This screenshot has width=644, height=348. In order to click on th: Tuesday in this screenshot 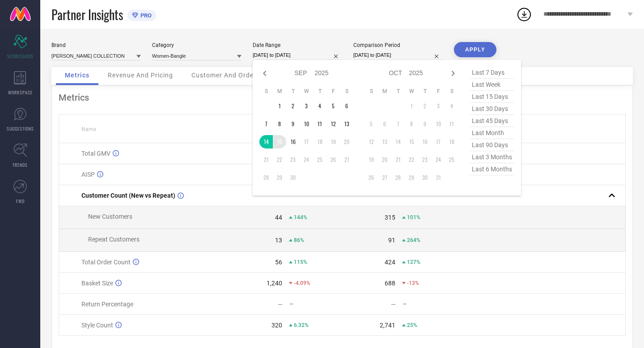, I will do `click(398, 91)`.